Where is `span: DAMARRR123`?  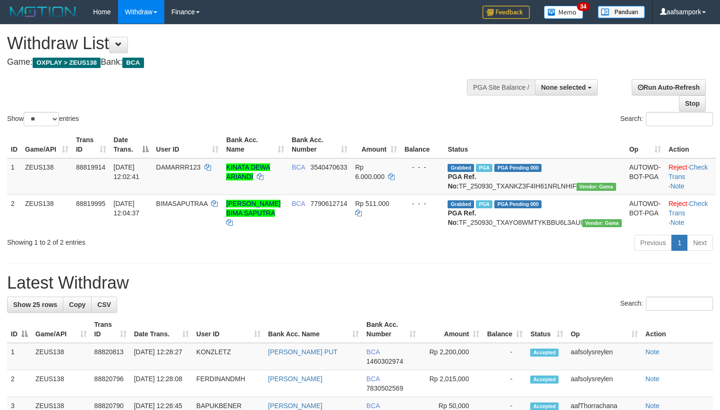 span: DAMARRR123 is located at coordinates (178, 167).